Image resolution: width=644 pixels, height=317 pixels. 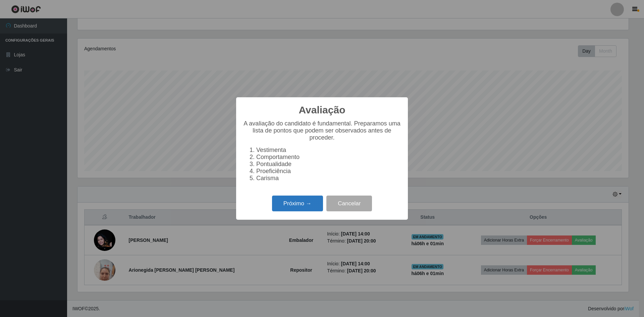 What do you see at coordinates (322, 110) in the screenshot?
I see `h2: Avaliação` at bounding box center [322, 110].